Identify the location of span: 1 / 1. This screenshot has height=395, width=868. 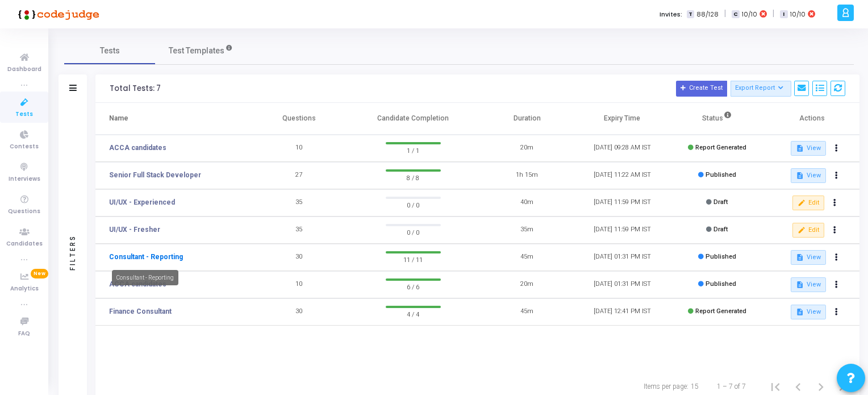
(413, 150).